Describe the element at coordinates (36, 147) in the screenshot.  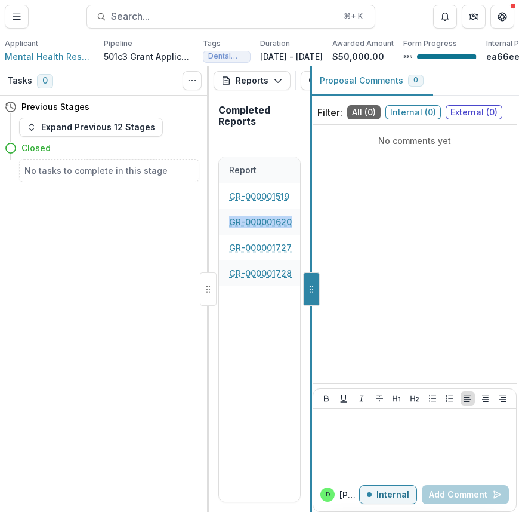
I see `h4: Closed` at that location.